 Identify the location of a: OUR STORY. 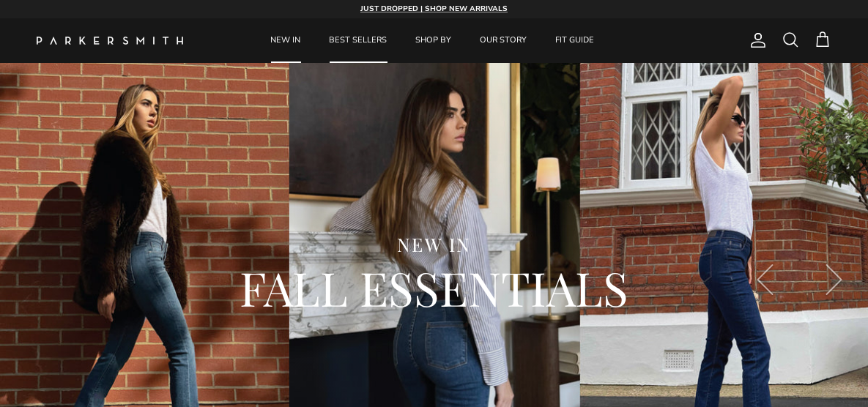
(503, 41).